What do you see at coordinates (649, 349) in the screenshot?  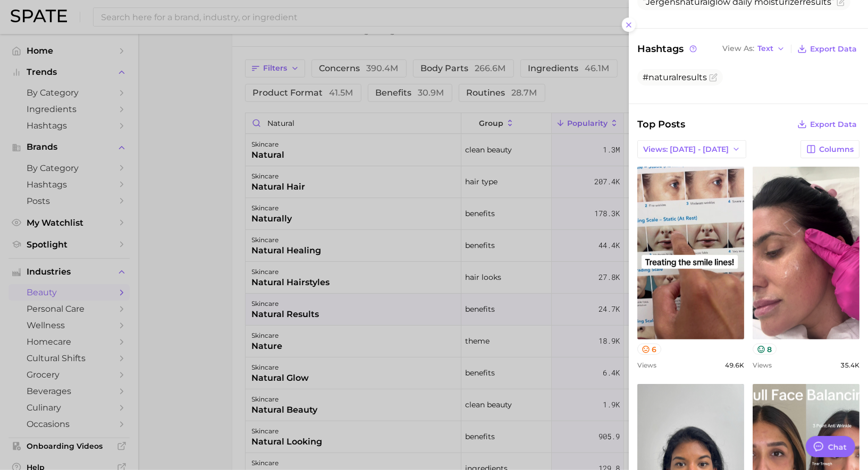 I see `button: 6` at bounding box center [649, 349].